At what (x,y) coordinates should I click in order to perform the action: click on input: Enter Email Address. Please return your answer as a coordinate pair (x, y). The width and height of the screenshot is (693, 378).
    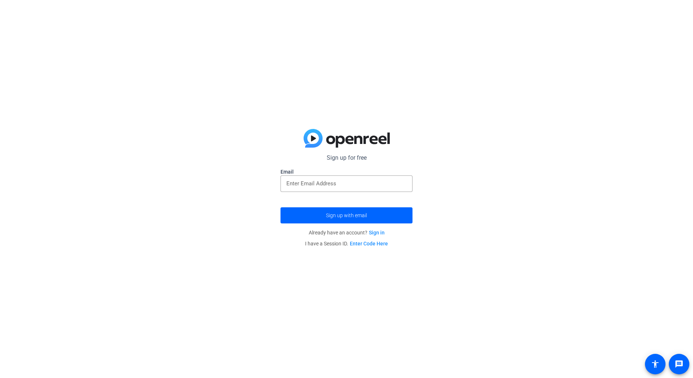
    Looking at the image, I should click on (346, 184).